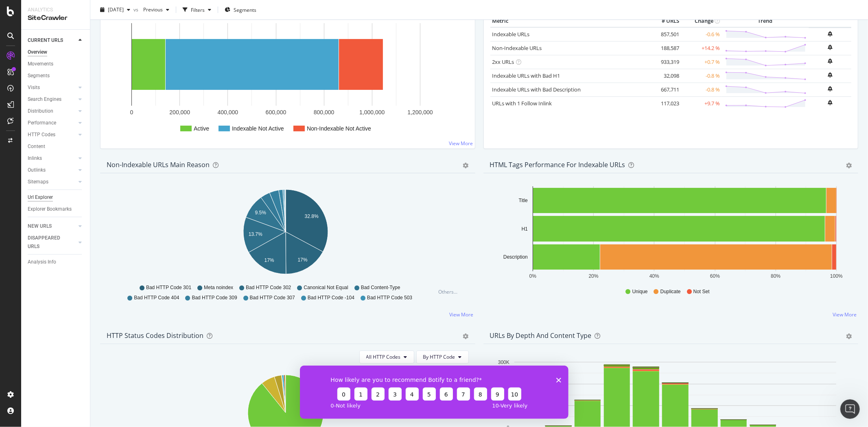  What do you see at coordinates (702, 48) in the screenshot?
I see `td: +14.2 %` at bounding box center [702, 48].